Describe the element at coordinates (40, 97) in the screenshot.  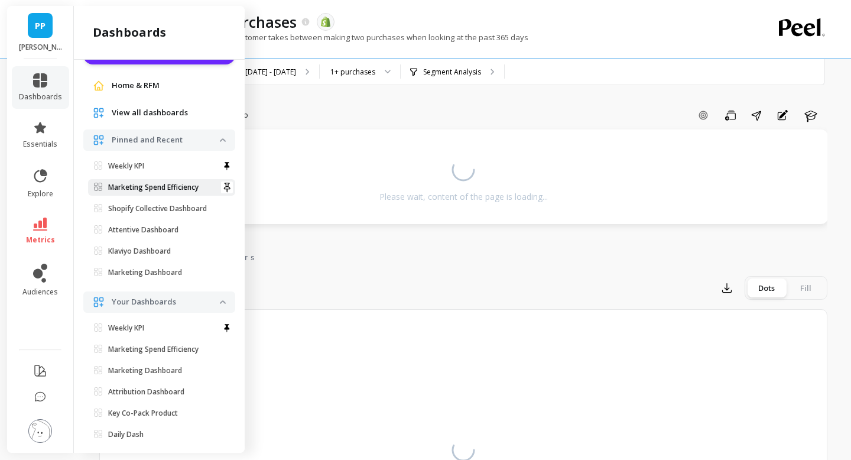
I see `span: dashboards` at that location.